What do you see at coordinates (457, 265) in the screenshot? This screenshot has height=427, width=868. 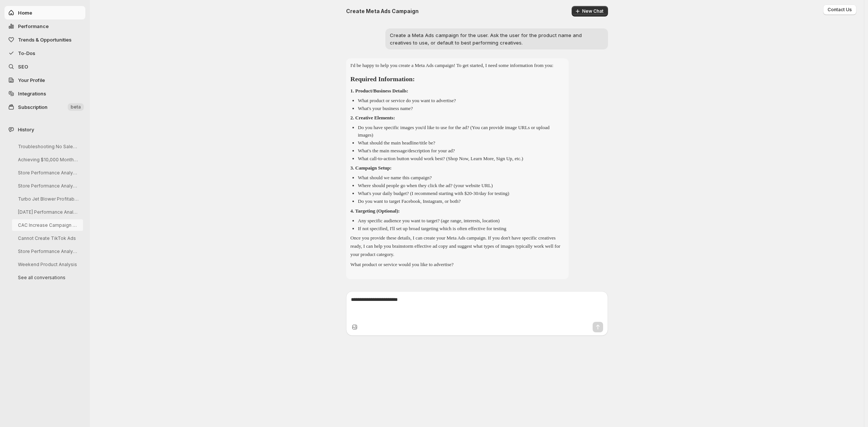 I see `p: What product or service would you like to advertise?` at bounding box center [457, 265].